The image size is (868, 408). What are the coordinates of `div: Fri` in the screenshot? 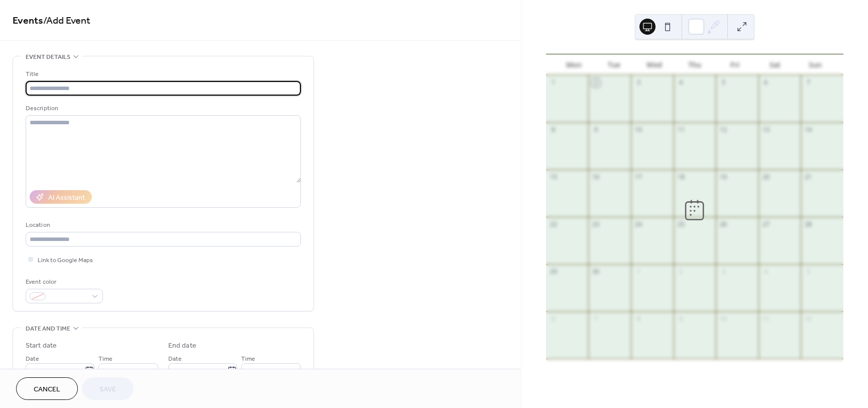 It's located at (735, 65).